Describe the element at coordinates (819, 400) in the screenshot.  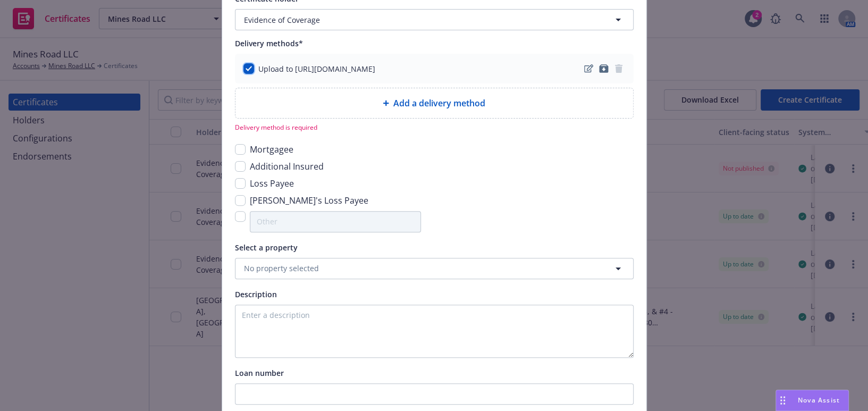
I see `span: Nova Assist` at that location.